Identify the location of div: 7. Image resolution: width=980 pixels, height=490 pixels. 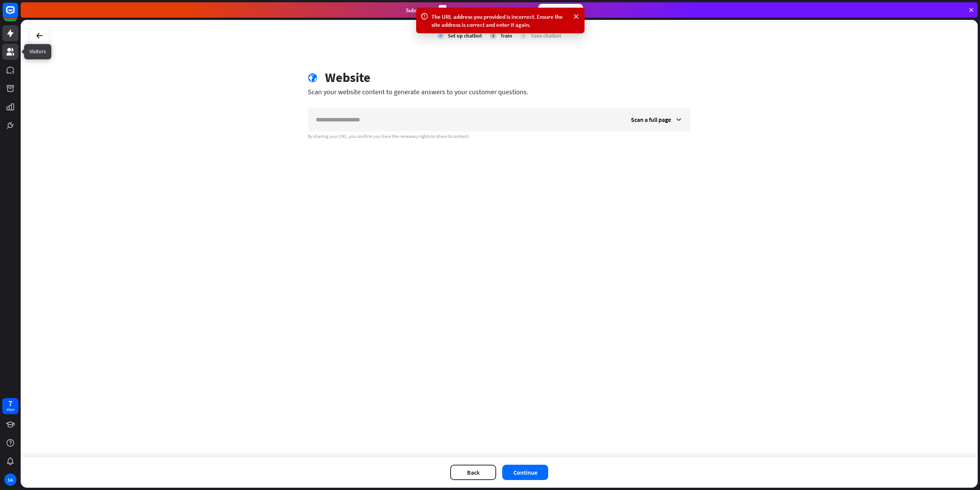
(10, 403).